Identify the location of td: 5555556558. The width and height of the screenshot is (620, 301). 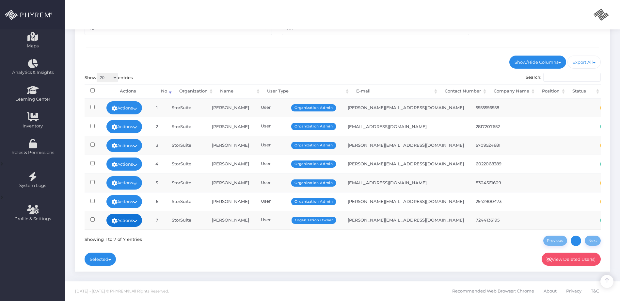
(494, 107).